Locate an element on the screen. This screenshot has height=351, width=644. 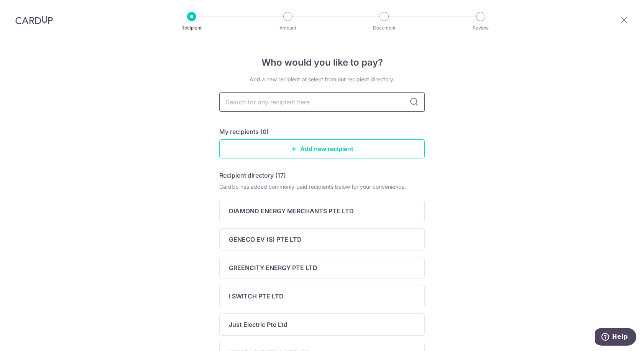
p: Just Electric Pte Ltd is located at coordinates (258, 325).